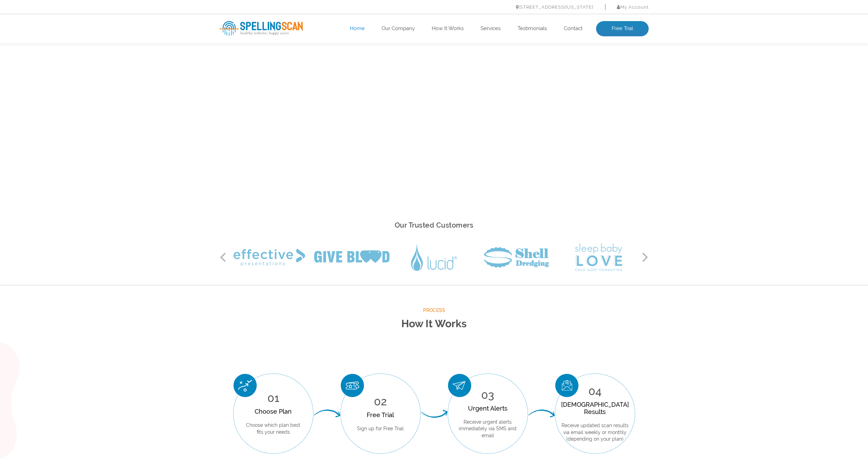  Describe the element at coordinates (488, 395) in the screenshot. I see `span: 03` at that location.